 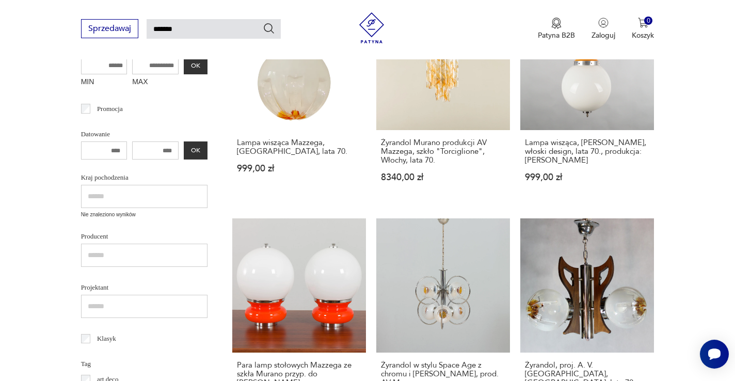 What do you see at coordinates (144, 364) in the screenshot?
I see `p: Tag` at bounding box center [144, 364].